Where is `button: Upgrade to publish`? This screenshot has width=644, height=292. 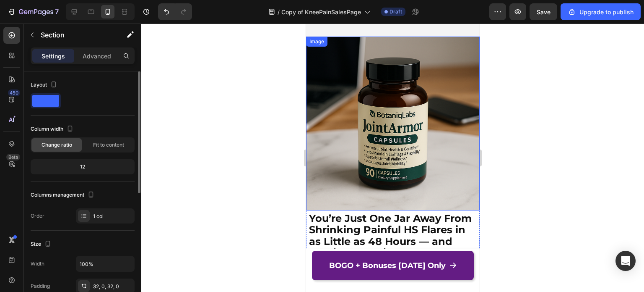 button: Upgrade to publish is located at coordinates (601, 12).